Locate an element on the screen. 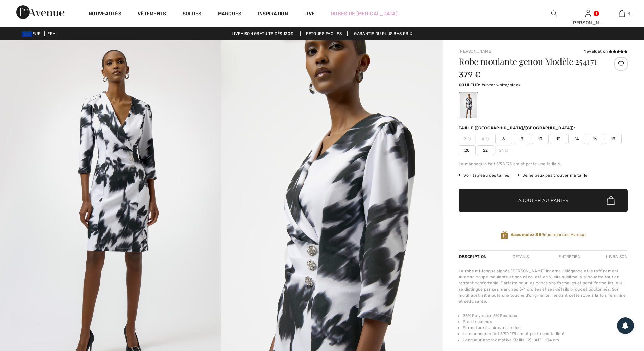 The image size is (644, 351). img: 1ère Avenue is located at coordinates (40, 12).